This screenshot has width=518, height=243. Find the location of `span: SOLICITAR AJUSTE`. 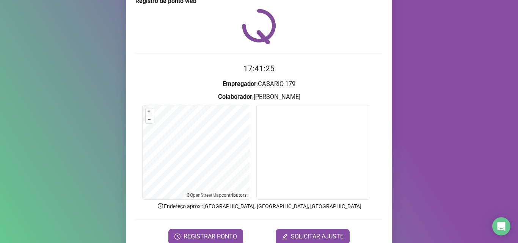

span: SOLICITAR AJUSTE is located at coordinates (317, 237).